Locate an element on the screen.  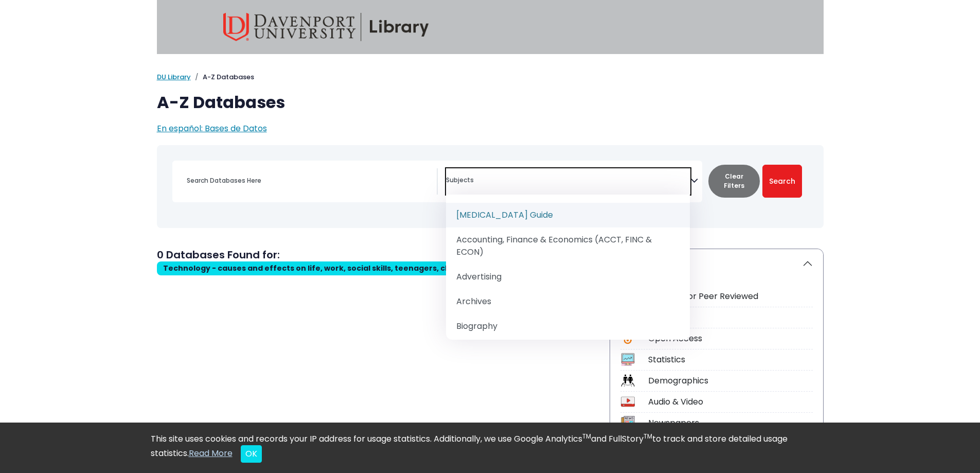
a: DU Library is located at coordinates (174, 76).